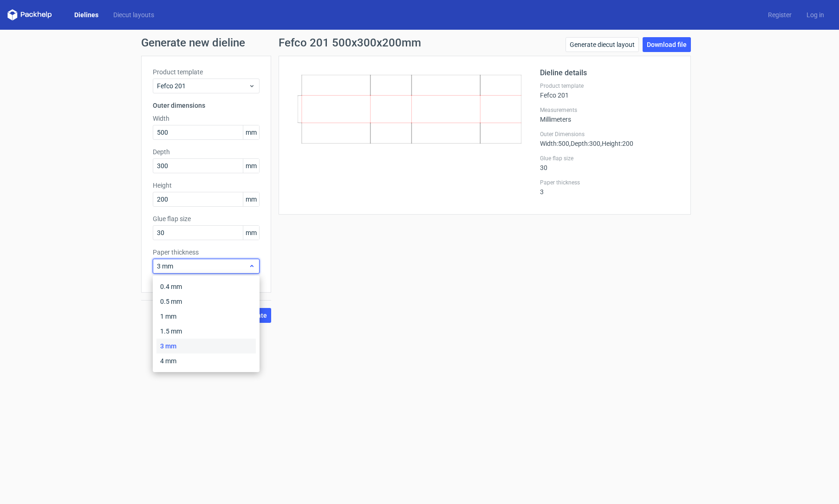 The image size is (839, 504). Describe the element at coordinates (203, 266) in the screenshot. I see `span: 3 mm` at that location.